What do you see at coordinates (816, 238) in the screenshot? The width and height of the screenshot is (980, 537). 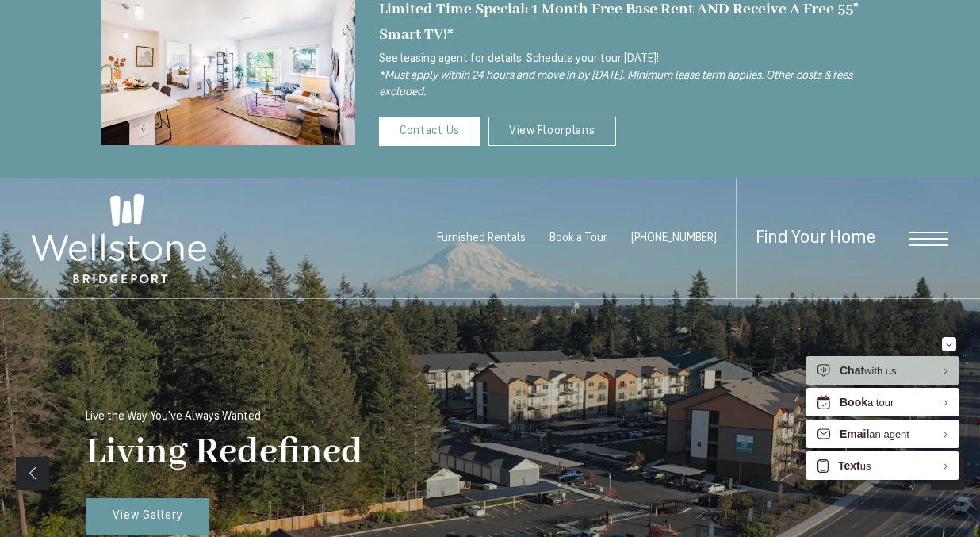 I see `a: Find Your Home` at bounding box center [816, 238].